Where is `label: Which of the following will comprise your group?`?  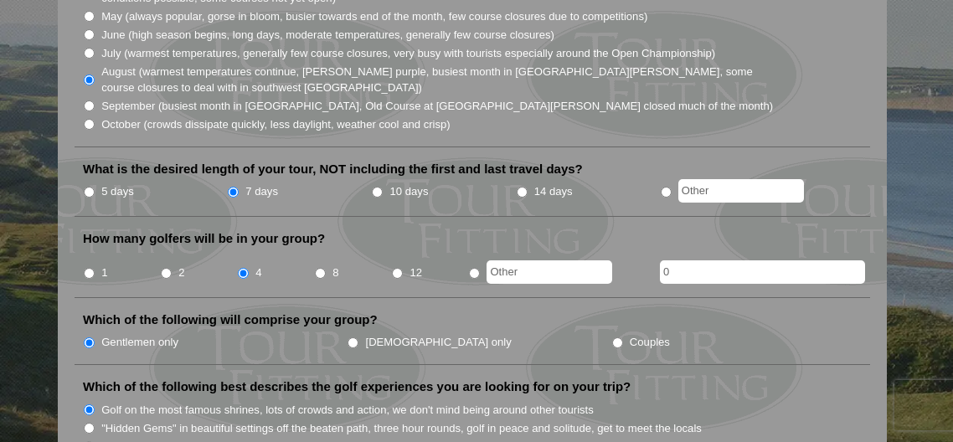
label: Which of the following will comprise your group? is located at coordinates (230, 320).